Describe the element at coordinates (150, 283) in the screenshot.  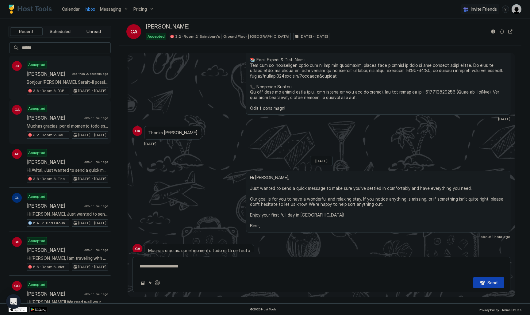
I see `button: Quick reply` at that location.